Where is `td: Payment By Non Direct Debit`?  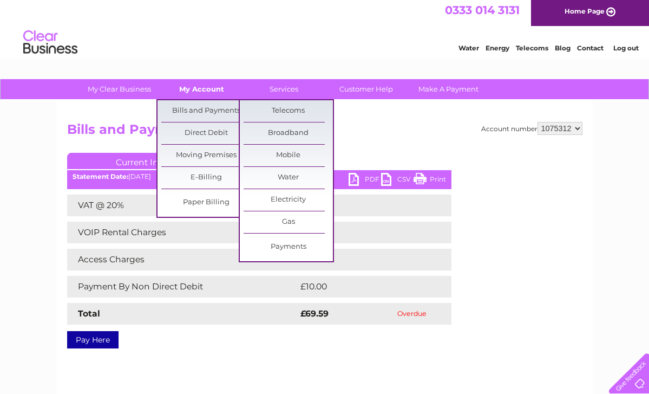
td: Payment By Non Direct Debit is located at coordinates (183, 286).